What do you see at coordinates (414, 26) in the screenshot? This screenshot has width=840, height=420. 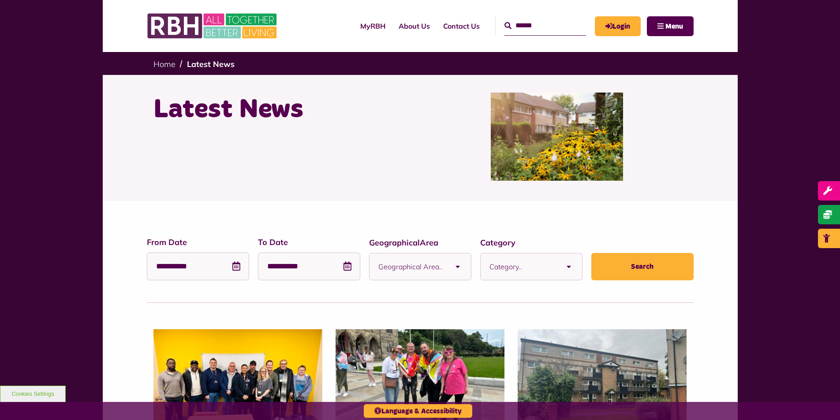 I see `a: About Us` at bounding box center [414, 26].